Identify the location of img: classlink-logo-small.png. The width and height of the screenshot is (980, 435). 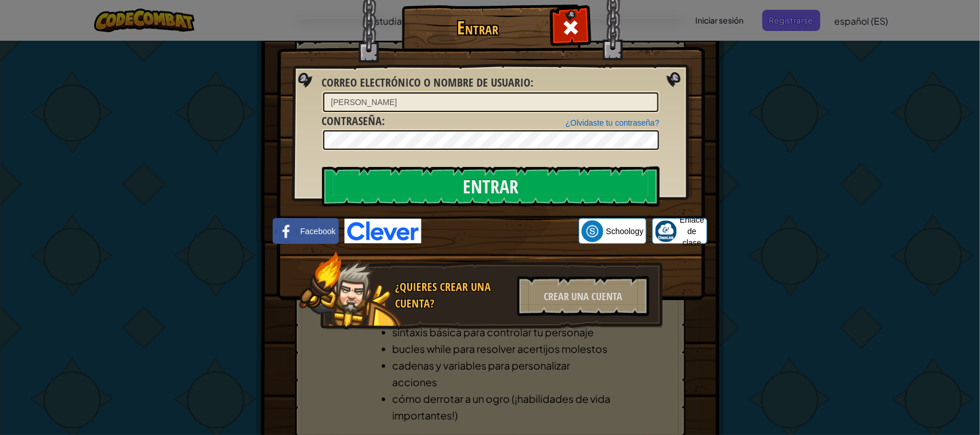
(666, 232).